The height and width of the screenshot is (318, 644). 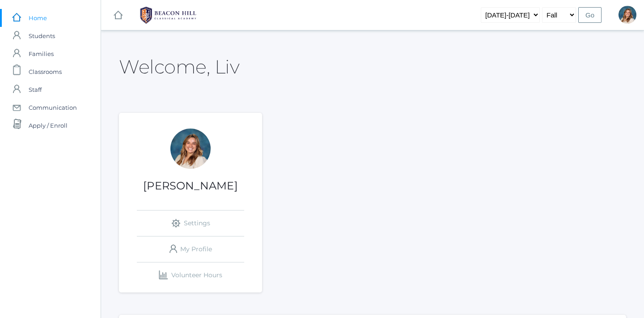 I want to click on h2: Welcome, Liv, so click(x=179, y=67).